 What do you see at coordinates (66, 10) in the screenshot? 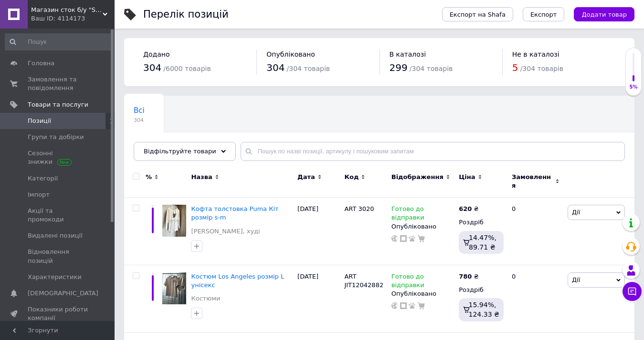
I see `span: Магазин сток б/у "STOCK SOLE"` at bounding box center [66, 10].